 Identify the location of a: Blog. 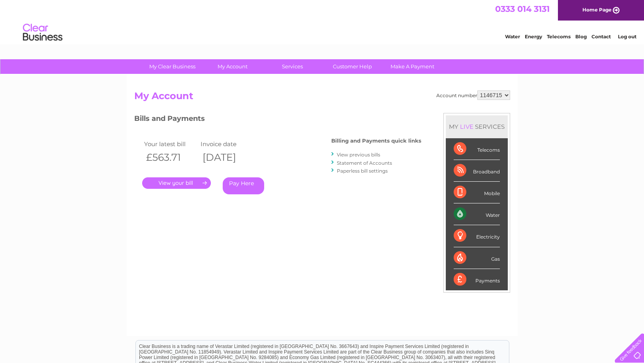
(581, 36).